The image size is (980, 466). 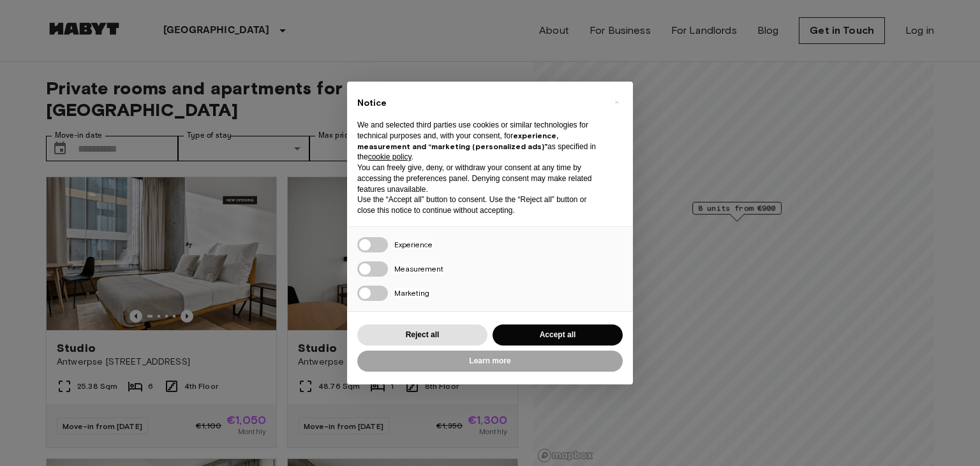 What do you see at coordinates (480, 141) in the screenshot?
I see `p: We and selected third parties use cookies or similar technologies for technical purposes and, wit...` at bounding box center [480, 141].